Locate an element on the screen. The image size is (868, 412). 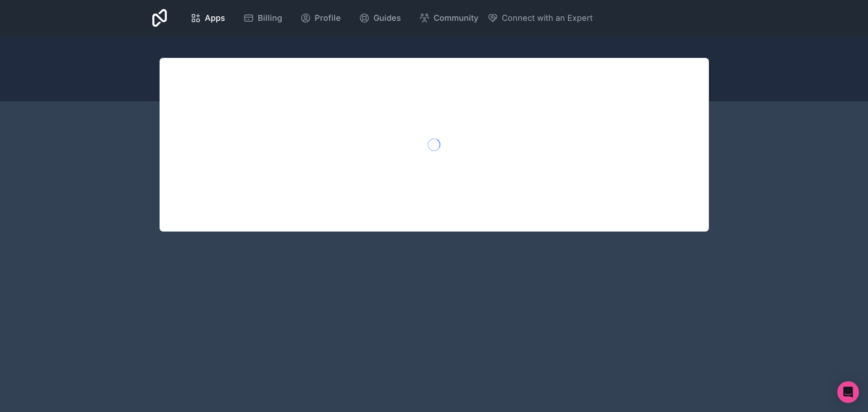
a: Community is located at coordinates (448, 18).